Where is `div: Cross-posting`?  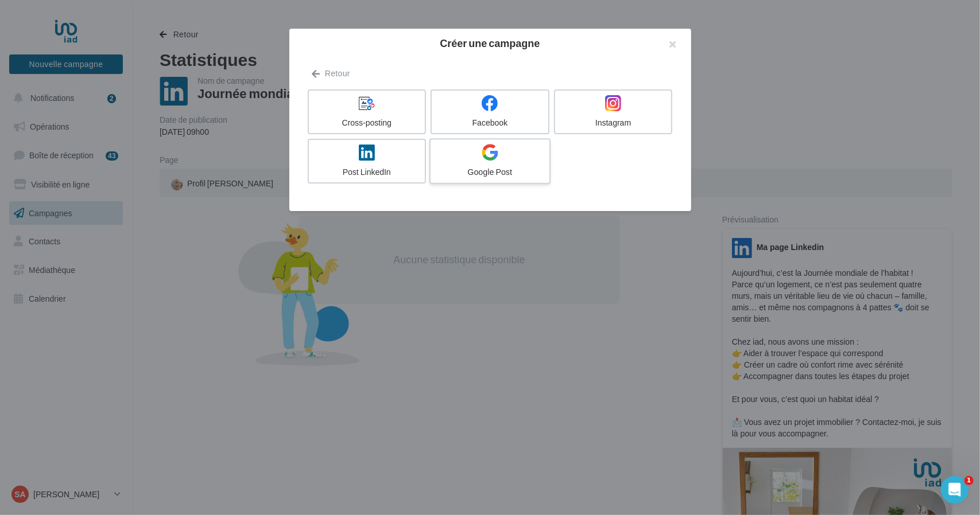 div: Cross-posting is located at coordinates (367, 122).